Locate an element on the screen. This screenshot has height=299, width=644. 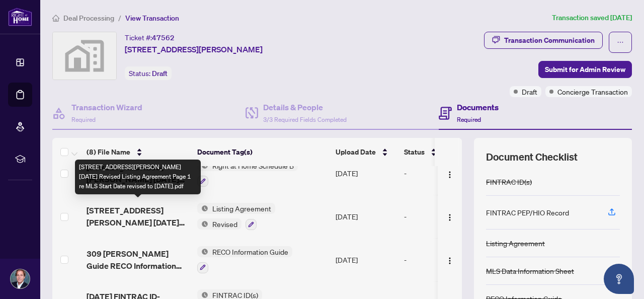
span: Revised is located at coordinates (225, 224).